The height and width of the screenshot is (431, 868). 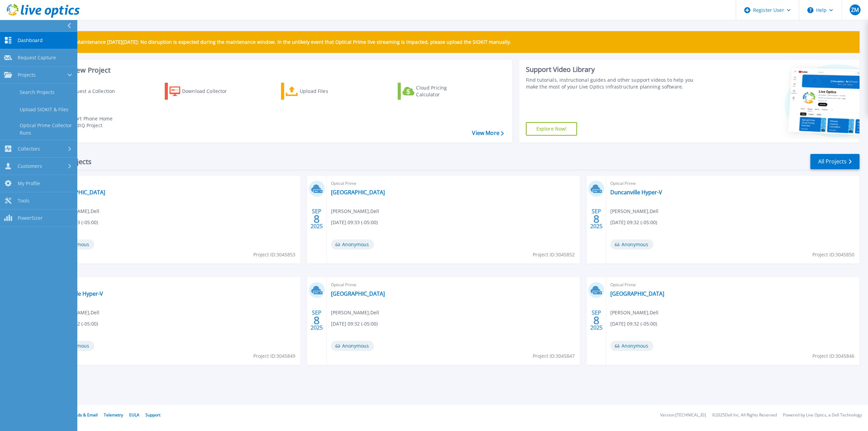 I want to click on a: All Projects, so click(x=835, y=162).